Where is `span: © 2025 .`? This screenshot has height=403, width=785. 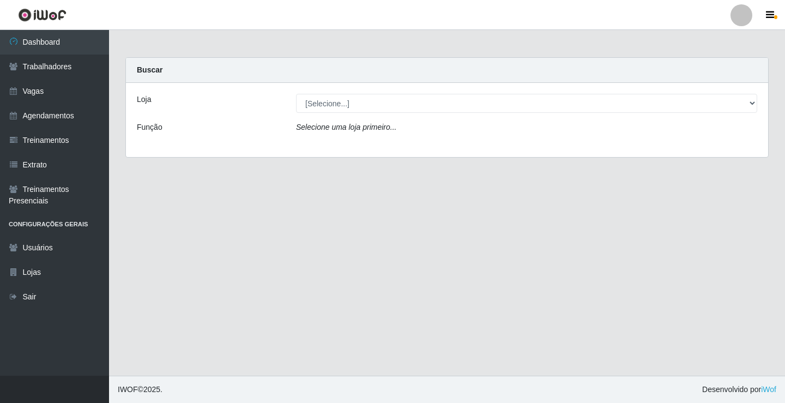
span: © 2025 . is located at coordinates (140, 389).